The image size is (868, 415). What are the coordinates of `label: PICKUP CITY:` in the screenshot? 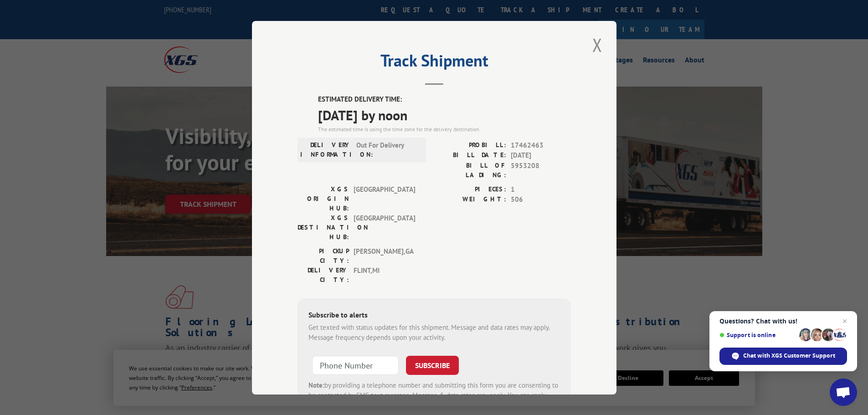 It's located at (323, 256).